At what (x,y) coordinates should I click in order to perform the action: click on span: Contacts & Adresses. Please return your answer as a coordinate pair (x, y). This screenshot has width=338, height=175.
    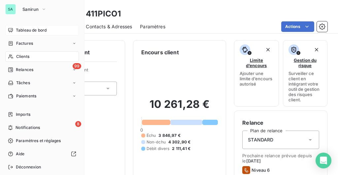
    Looking at the image, I should click on (109, 27).